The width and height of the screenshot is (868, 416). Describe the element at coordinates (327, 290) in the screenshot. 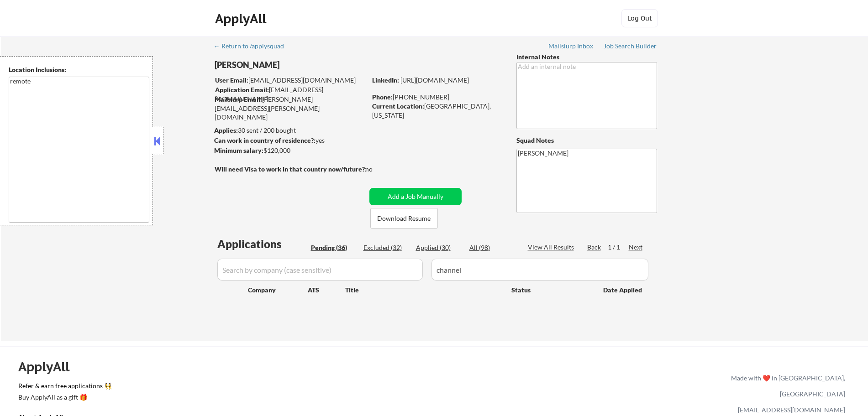

I see `div: ATS` at that location.